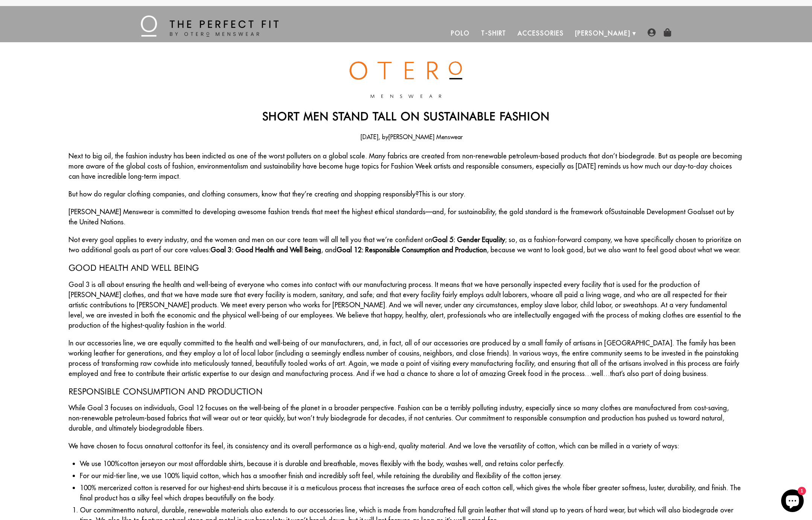 The image size is (812, 520). What do you see at coordinates (173, 445) in the screenshot?
I see `a: natural cotton` at bounding box center [173, 445].